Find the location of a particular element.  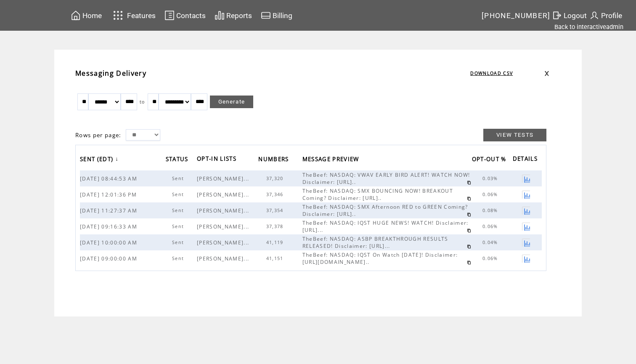

span: SENT (EDT) is located at coordinates (97, 160).